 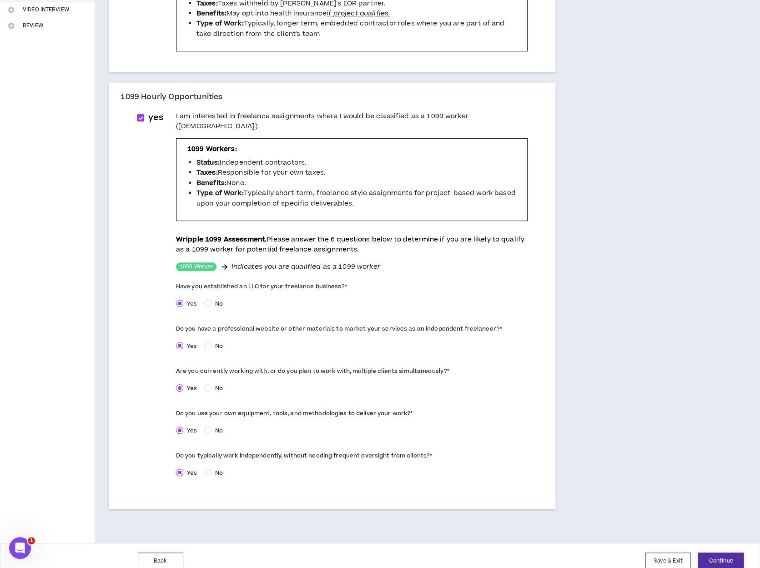 What do you see at coordinates (352, 456) in the screenshot?
I see `label: Do you typically work independently, without needing frequent oversight from clients?` at bounding box center [352, 456].